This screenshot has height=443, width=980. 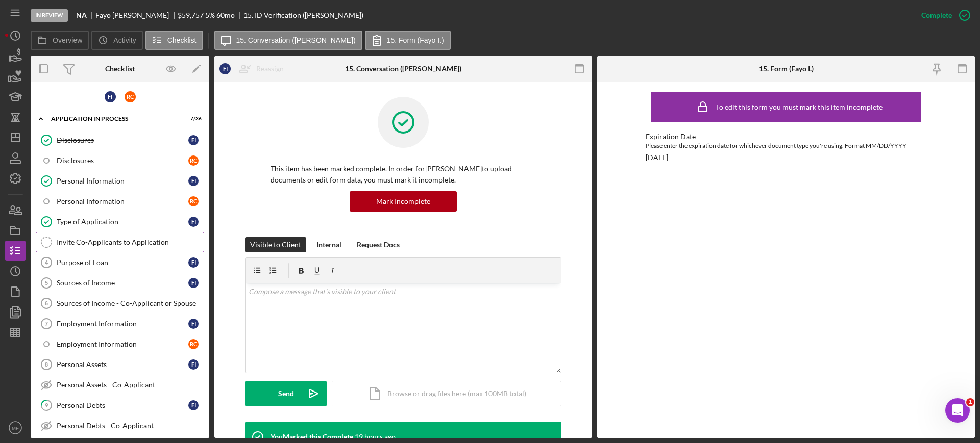 What do you see at coordinates (81, 15) in the screenshot?
I see `b: NA` at bounding box center [81, 15].